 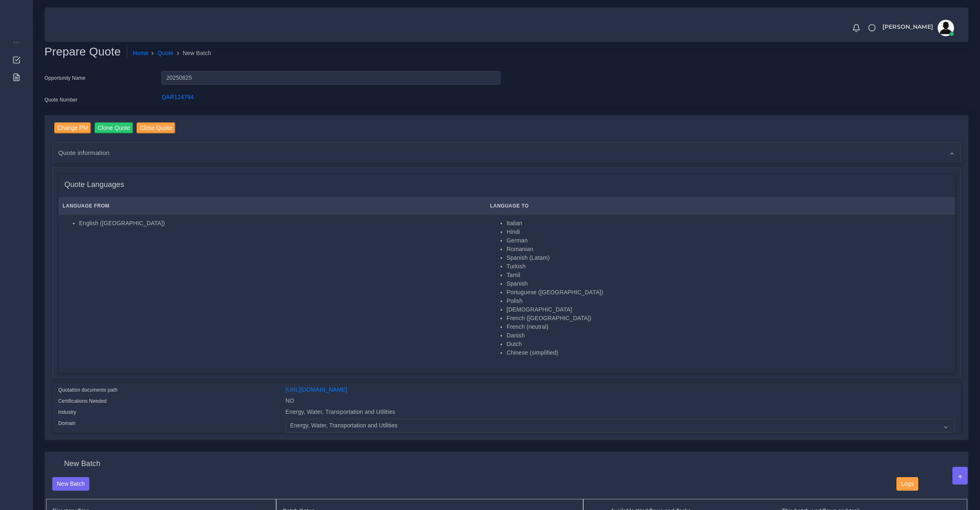 What do you see at coordinates (507, 153) in the screenshot?
I see `div: Quote information` at bounding box center [507, 153].